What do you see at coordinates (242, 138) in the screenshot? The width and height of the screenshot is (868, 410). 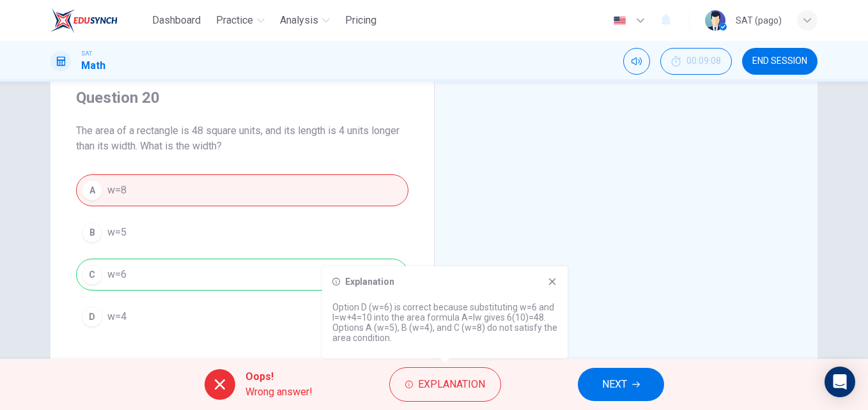 I see `span: The area of a rectangle is 48 square units, and its length is 4 units longer than its width. What...` at bounding box center [242, 138].